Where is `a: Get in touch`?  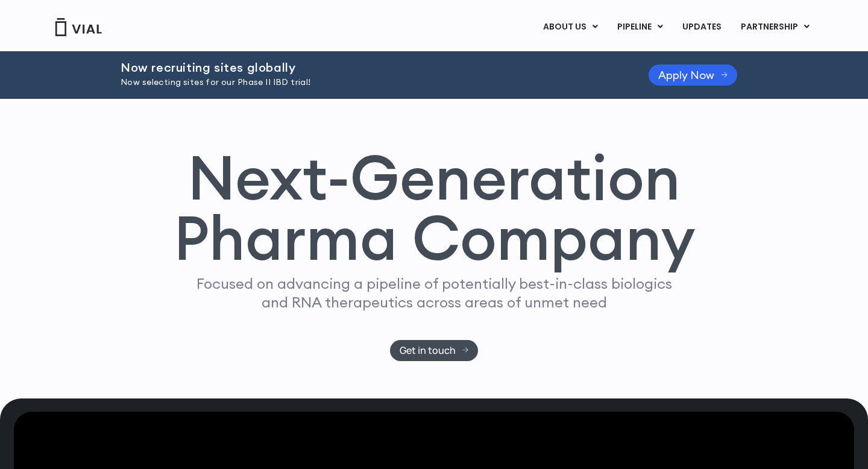 a: Get in touch is located at coordinates (434, 350).